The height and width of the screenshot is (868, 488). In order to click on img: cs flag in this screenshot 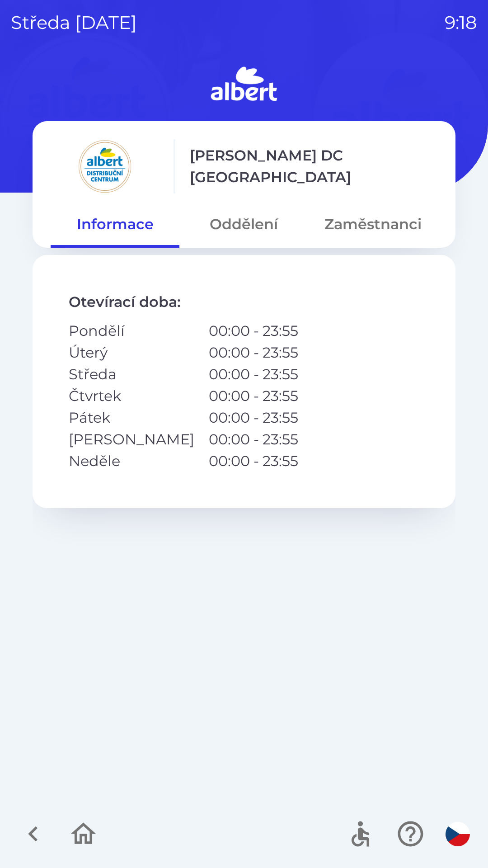, I will do `click(457, 834)`.